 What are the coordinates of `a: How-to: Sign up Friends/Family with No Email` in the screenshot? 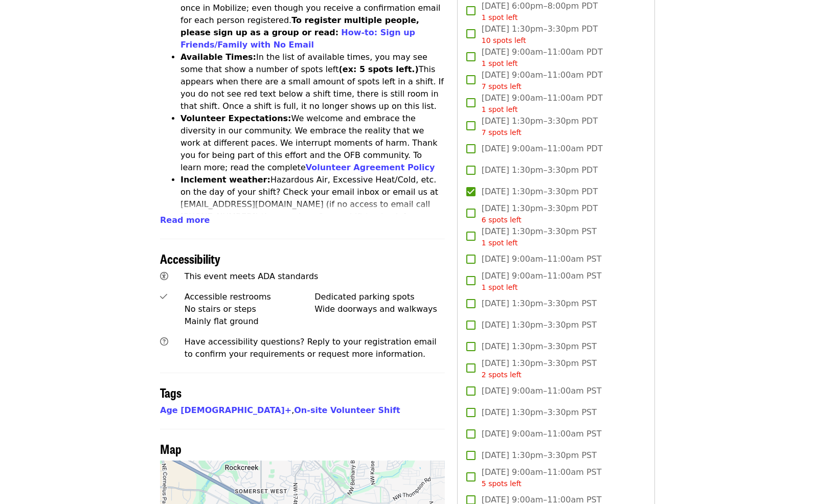 It's located at (297, 39).